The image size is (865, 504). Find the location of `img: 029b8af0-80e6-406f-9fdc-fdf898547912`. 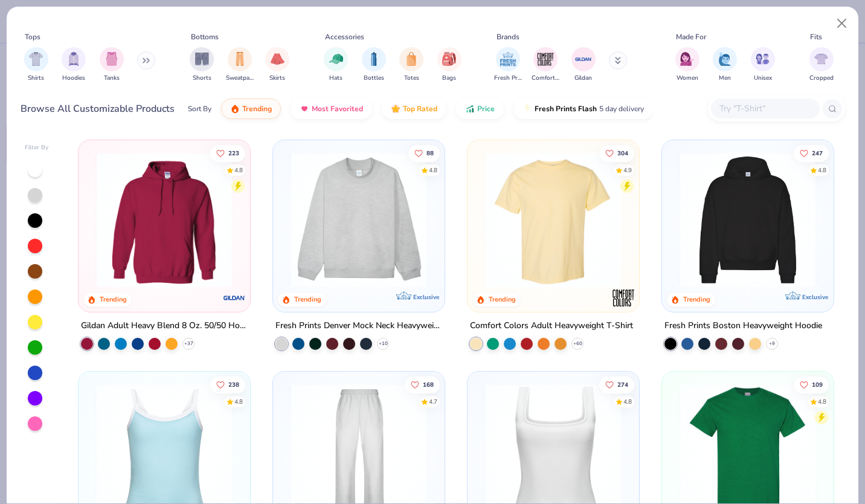

img: 029b8af0-80e6-406f-9fdc-fdf898547912 is located at coordinates (553, 220).